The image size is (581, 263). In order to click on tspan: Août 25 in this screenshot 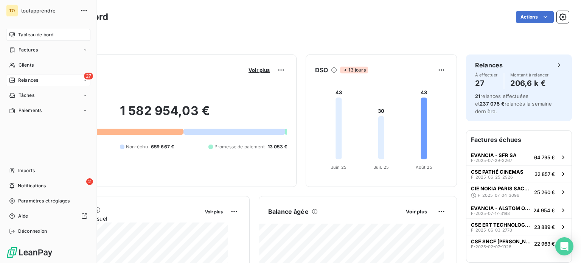, I will do `click(424, 167)`.